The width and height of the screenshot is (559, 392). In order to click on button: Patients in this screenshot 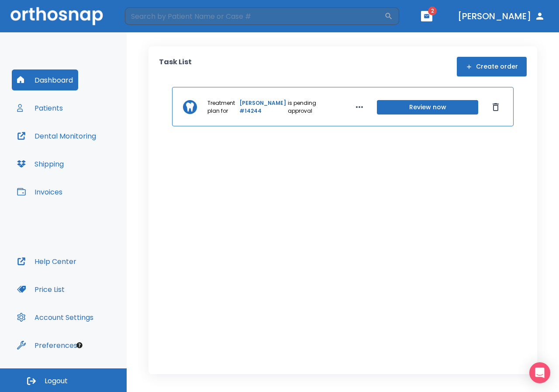, I will do `click(40, 108)`.